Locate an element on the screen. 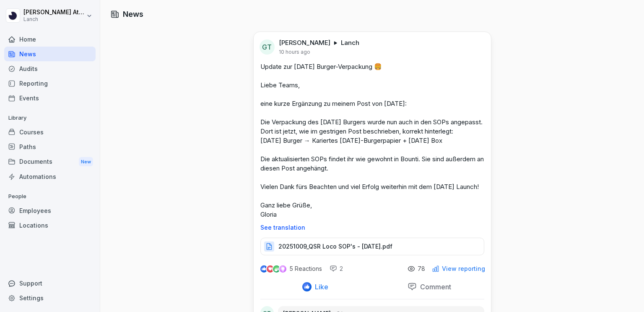  a: Courses is located at coordinates (50, 132).